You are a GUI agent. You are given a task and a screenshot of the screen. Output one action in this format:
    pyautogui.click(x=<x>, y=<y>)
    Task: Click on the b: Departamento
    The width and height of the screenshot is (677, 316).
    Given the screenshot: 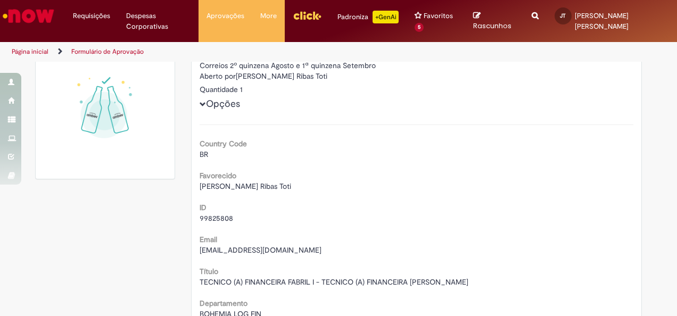 What is the action you would take?
    pyautogui.click(x=224, y=303)
    